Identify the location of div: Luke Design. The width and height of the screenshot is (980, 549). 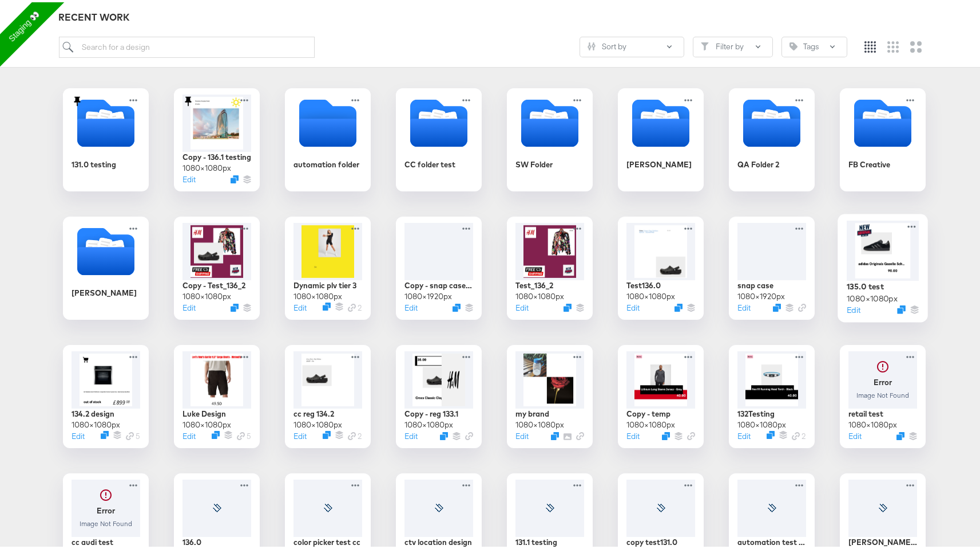
(204, 412).